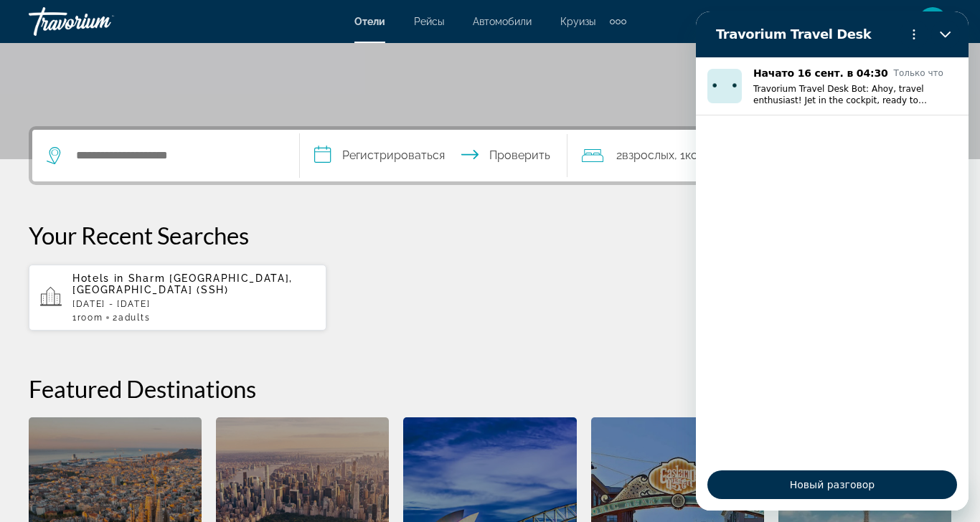 The width and height of the screenshot is (980, 522). I want to click on span: 2, so click(131, 318).